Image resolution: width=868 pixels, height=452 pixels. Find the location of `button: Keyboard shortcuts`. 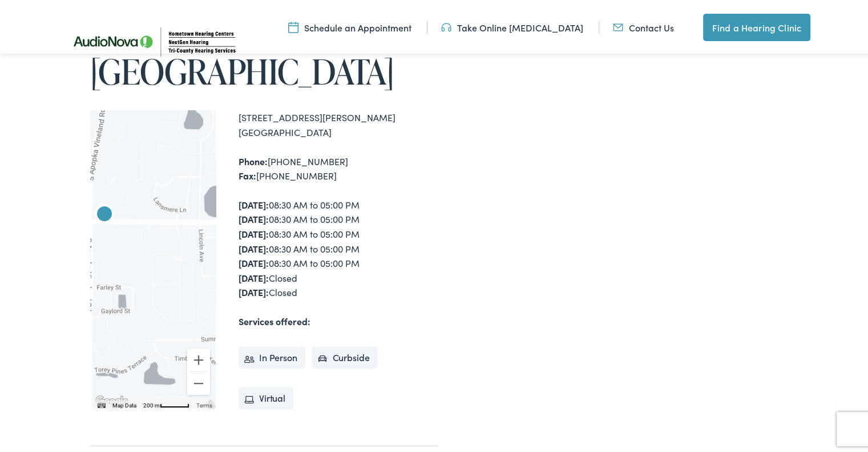

button: Keyboard shortcuts is located at coordinates (102, 403).